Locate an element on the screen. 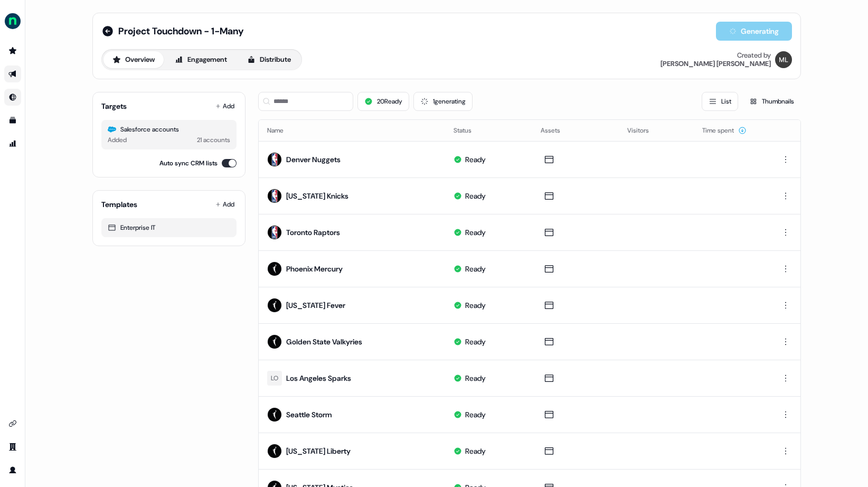 The width and height of the screenshot is (868, 487). div: Seattle Storm is located at coordinates (309, 414).